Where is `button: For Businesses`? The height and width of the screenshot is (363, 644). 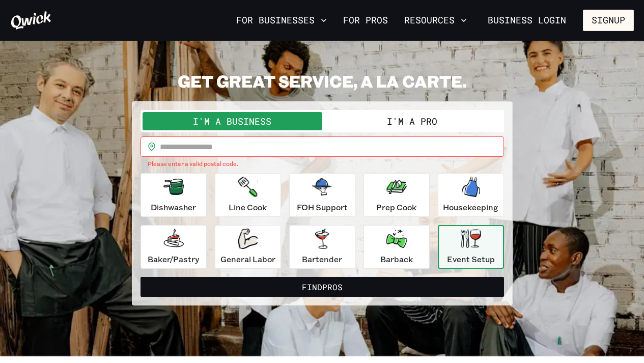 button: For Businesses is located at coordinates (281, 20).